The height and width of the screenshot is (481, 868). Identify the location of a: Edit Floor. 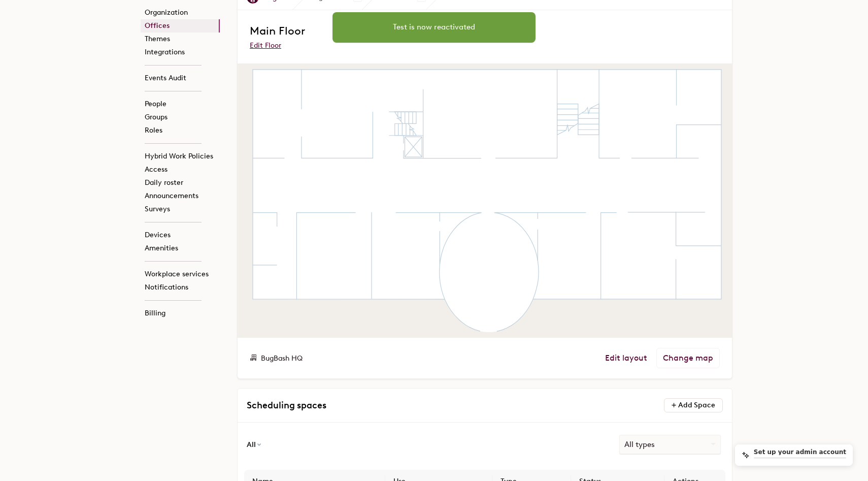
(265, 45).